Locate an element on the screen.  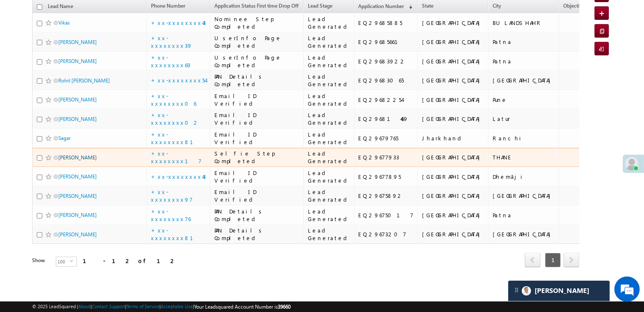
span: Your Leadsquared Account Number is is located at coordinates (243, 307).